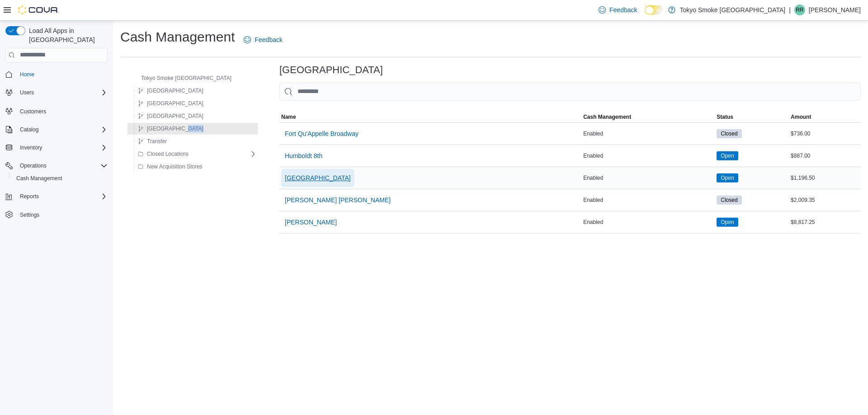  I want to click on div: $736.00, so click(825, 133).